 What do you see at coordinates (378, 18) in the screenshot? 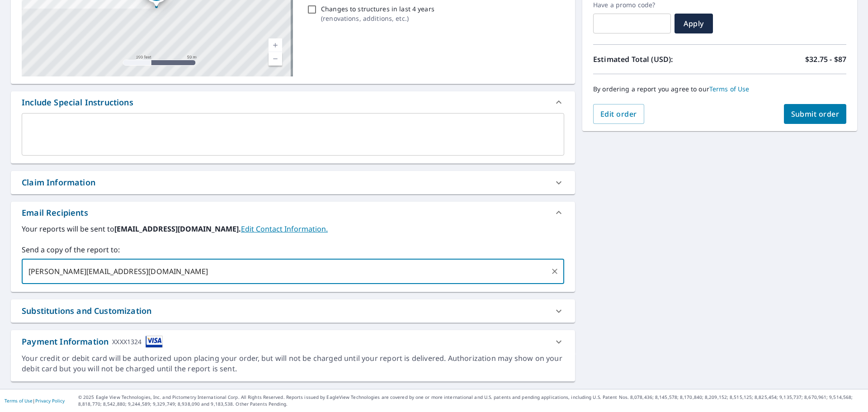
I see `p: ( renovations, additions, etc. )` at bounding box center [378, 18].